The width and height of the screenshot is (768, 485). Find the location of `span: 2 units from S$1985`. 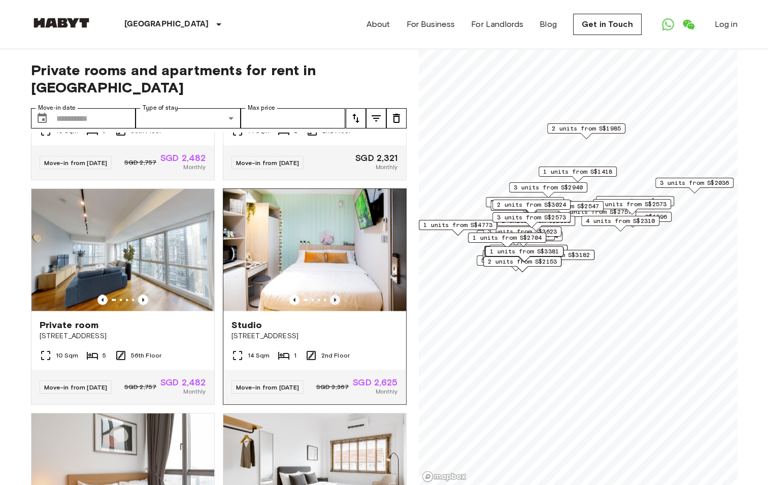

span: 2 units from S$1985 is located at coordinates (586, 128).